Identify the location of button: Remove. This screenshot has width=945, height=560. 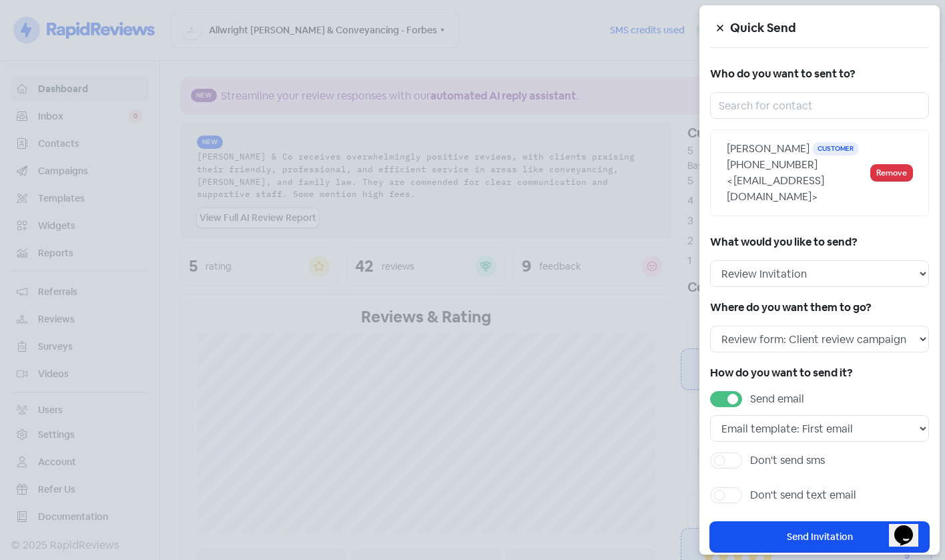
(891, 173).